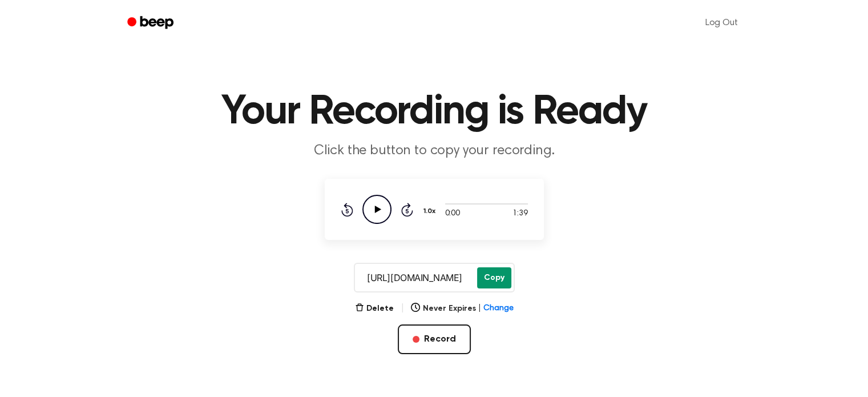  I want to click on a: Log Out, so click(721, 23).